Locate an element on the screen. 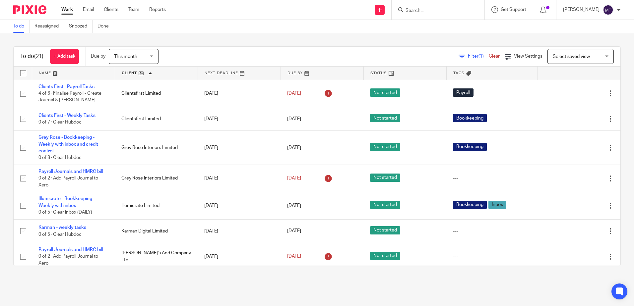 Image resolution: width=634 pixels, height=306 pixels. span: 0 of 5 · Clear inbox (DAILY) is located at coordinates (65, 213).